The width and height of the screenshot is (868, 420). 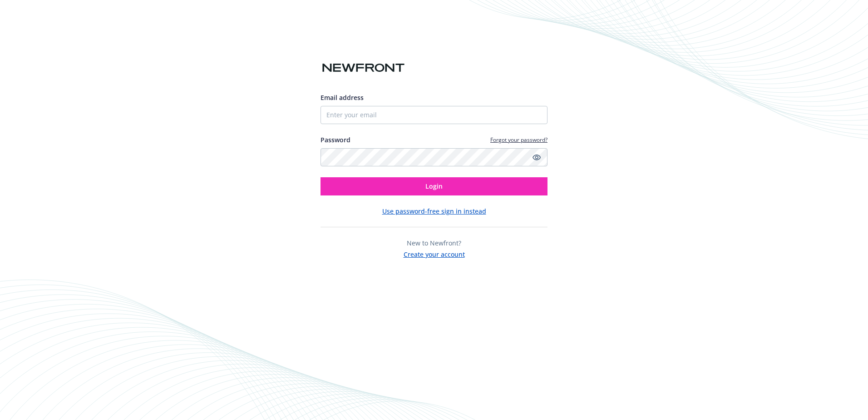 I want to click on input: Enter your email, so click(x=434, y=115).